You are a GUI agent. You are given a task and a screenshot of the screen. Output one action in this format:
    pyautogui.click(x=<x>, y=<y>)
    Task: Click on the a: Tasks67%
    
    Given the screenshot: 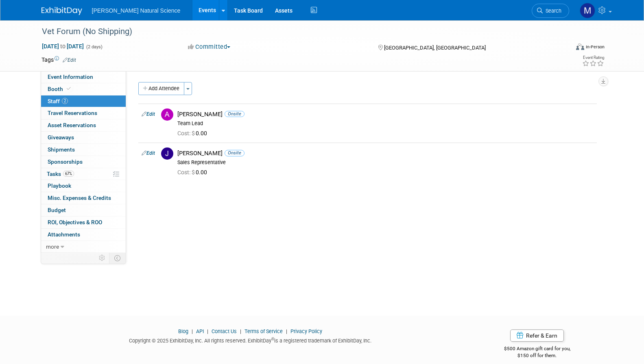 What is the action you would take?
    pyautogui.click(x=84, y=174)
    